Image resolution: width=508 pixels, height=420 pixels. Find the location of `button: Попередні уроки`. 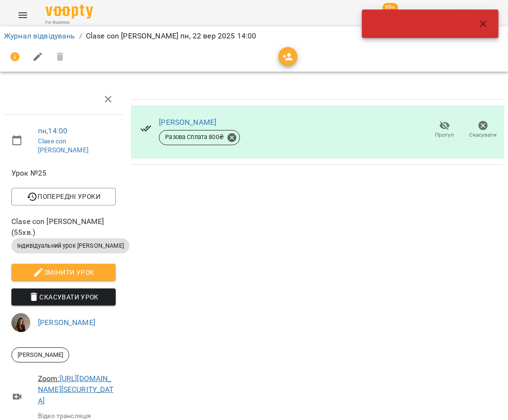

button: Попередні уроки is located at coordinates (64, 196).